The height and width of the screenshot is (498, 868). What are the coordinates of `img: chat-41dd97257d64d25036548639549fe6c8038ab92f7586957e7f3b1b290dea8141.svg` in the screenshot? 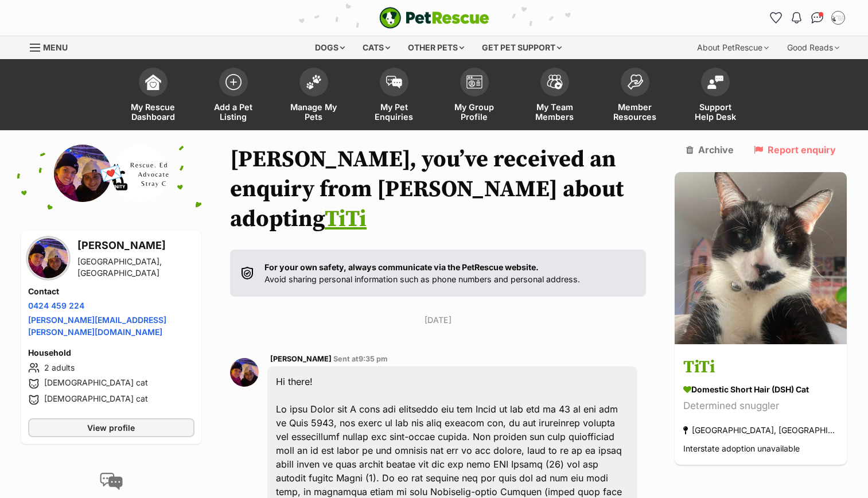 It's located at (817, 18).